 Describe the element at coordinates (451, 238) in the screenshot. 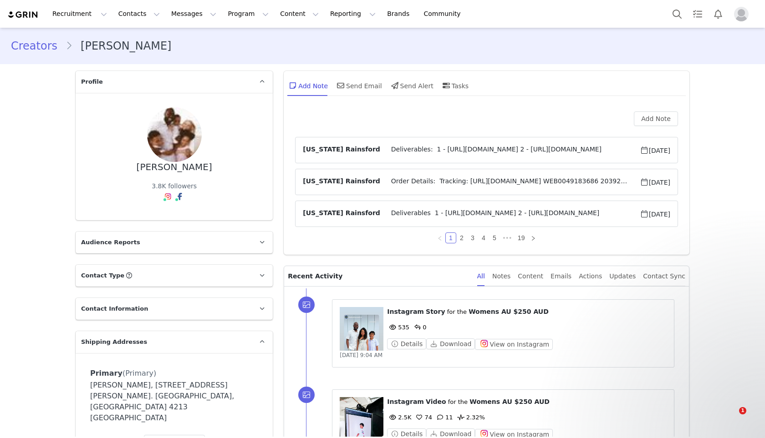

I see `a: 1` at that location.